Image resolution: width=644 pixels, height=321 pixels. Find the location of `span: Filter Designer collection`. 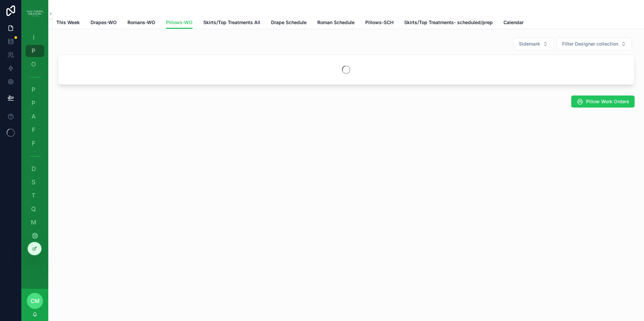

span: Filter Designer collection is located at coordinates (590, 44).